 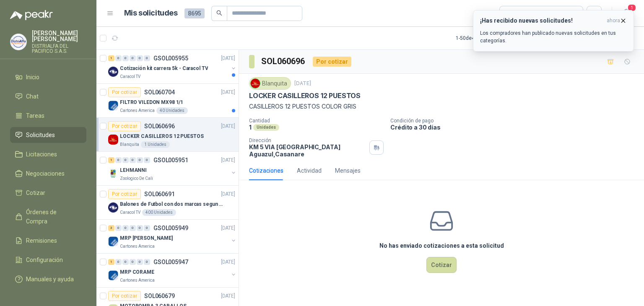 I want to click on div: Mensajes, so click(x=348, y=170).